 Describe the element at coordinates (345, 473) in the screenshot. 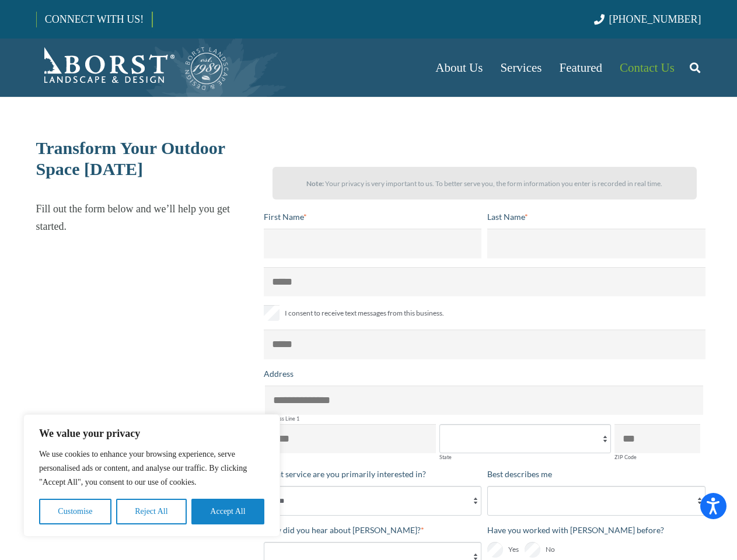

I see `span: What service are you primarily interested in?` at that location.